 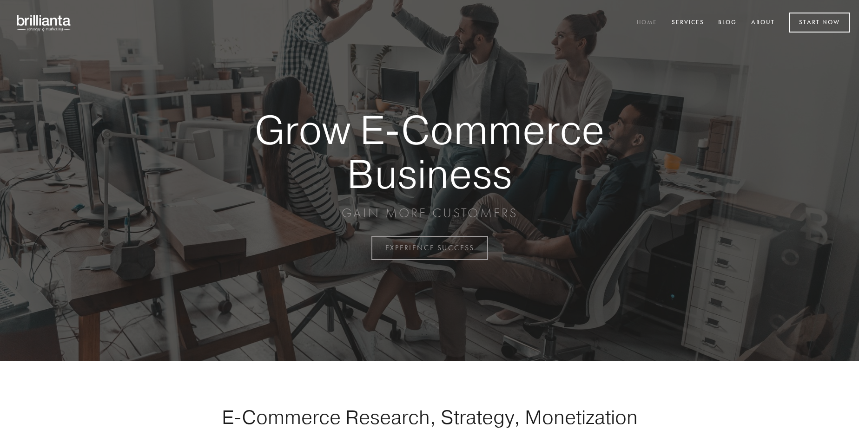 I want to click on a: Services, so click(x=688, y=23).